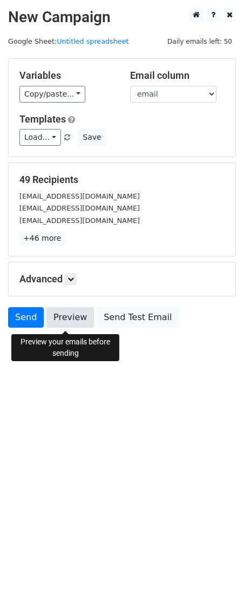  What do you see at coordinates (66, 76) in the screenshot?
I see `h5: Variables` at bounding box center [66, 76].